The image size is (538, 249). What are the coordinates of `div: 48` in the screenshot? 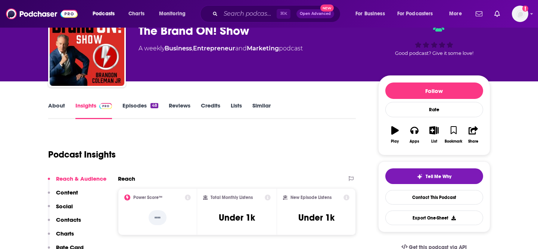 It's located at (154, 106).